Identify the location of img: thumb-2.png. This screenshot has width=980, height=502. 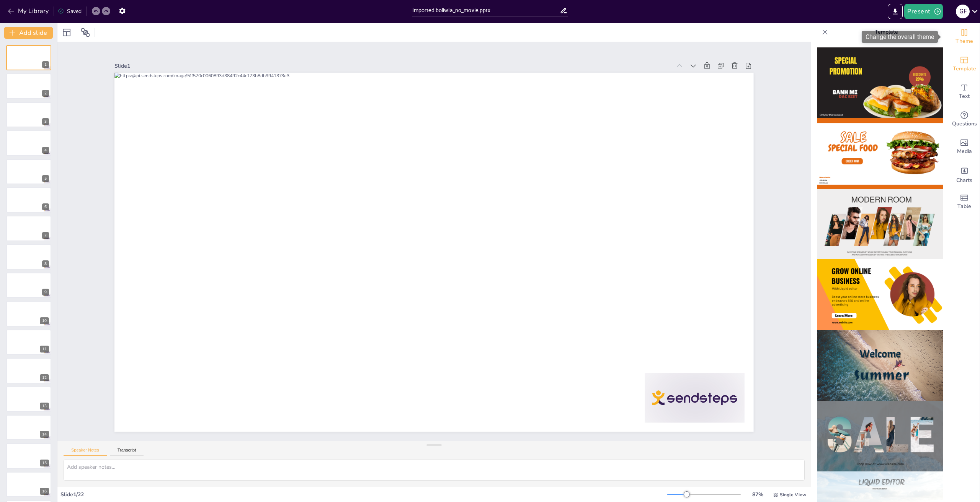
(880, 153).